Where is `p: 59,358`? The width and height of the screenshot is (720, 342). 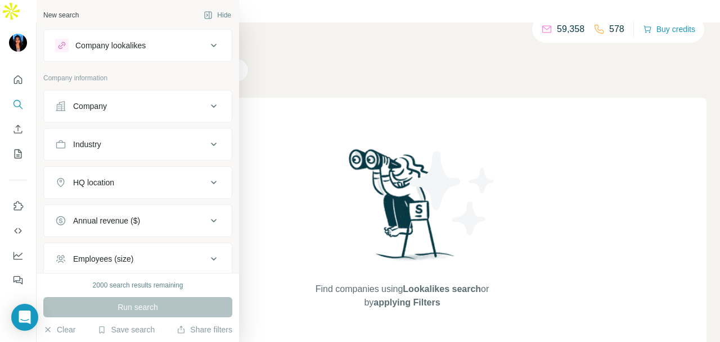
p: 59,358 is located at coordinates (570, 29).